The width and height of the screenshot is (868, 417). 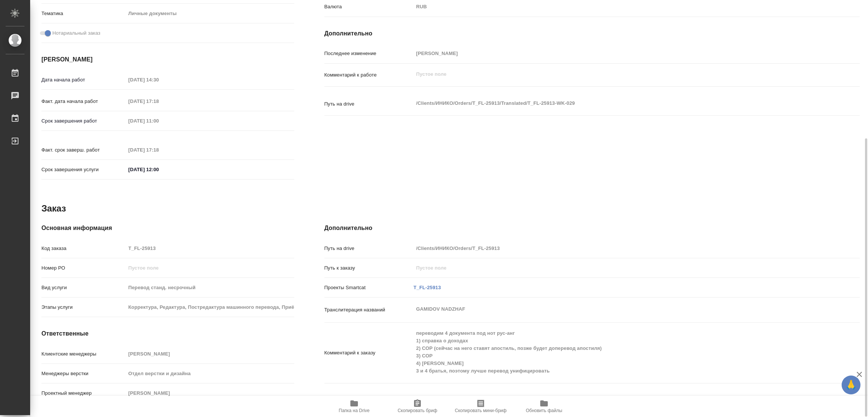 I want to click on h4: Основная информация, so click(x=168, y=228).